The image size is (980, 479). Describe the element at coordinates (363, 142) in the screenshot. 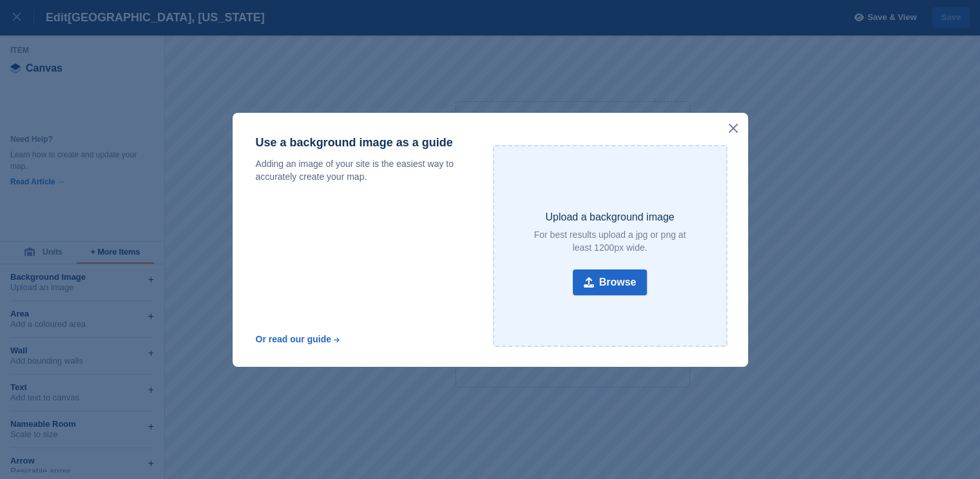

I see `p: Use a background image as a guide` at that location.